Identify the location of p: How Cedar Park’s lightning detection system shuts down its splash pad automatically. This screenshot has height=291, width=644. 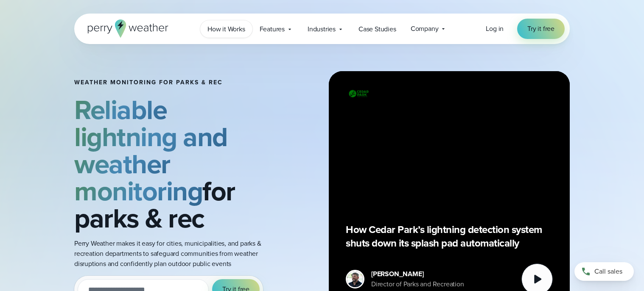
(449, 236).